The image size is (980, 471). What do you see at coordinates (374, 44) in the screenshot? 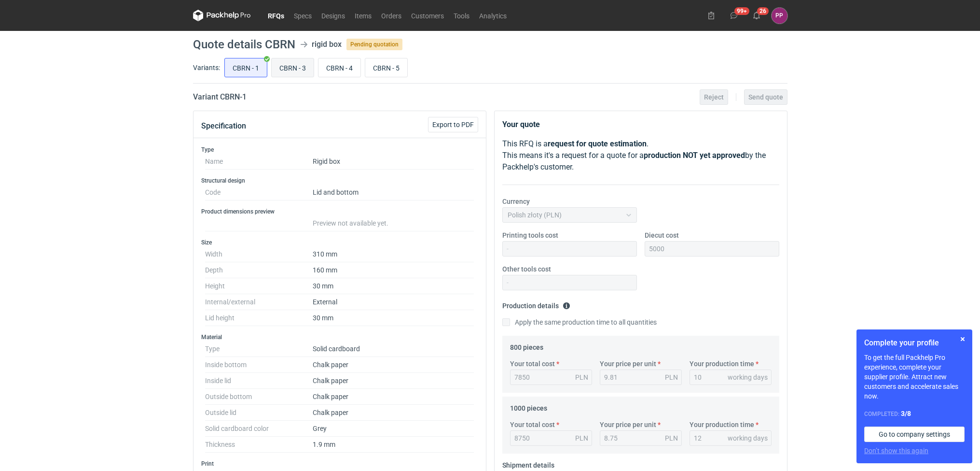
I see `span: Pending quotation` at bounding box center [374, 44].